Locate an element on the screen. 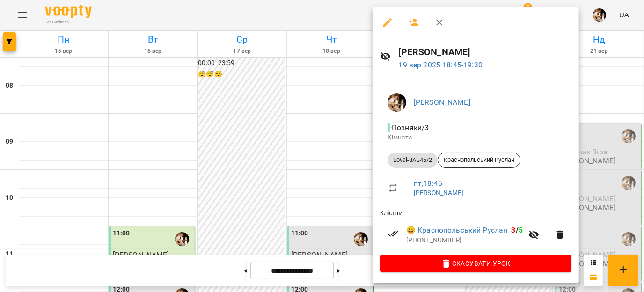  a: пт , 18:45 is located at coordinates (428, 183).